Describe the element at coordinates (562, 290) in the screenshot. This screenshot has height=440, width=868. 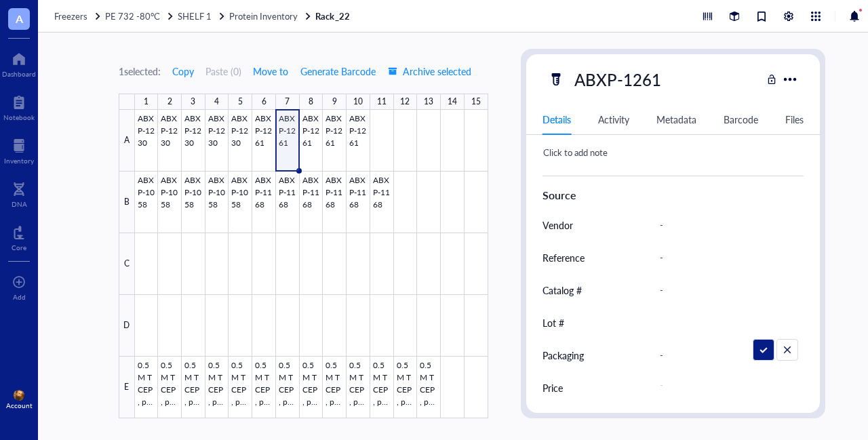
I see `div: Catalog #` at that location.